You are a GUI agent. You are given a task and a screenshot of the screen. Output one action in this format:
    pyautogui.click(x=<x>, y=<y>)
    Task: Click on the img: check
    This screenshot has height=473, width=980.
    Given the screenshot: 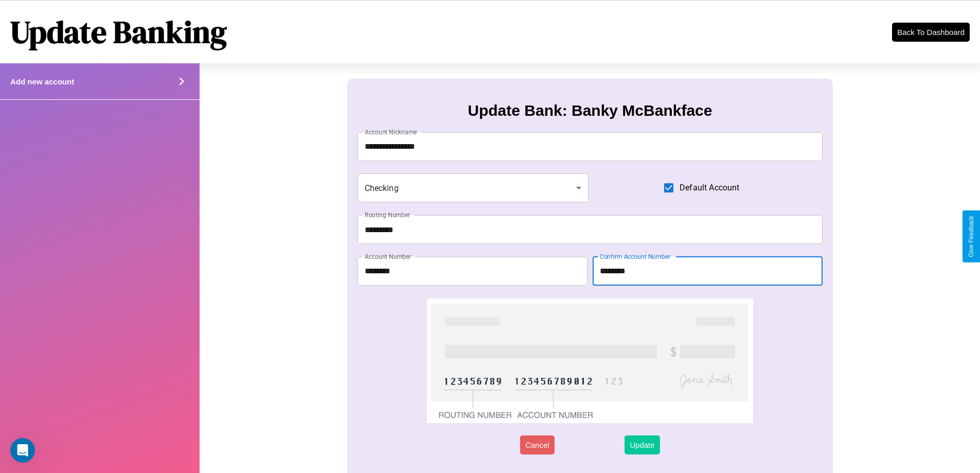 What is the action you would take?
    pyautogui.click(x=590, y=361)
    